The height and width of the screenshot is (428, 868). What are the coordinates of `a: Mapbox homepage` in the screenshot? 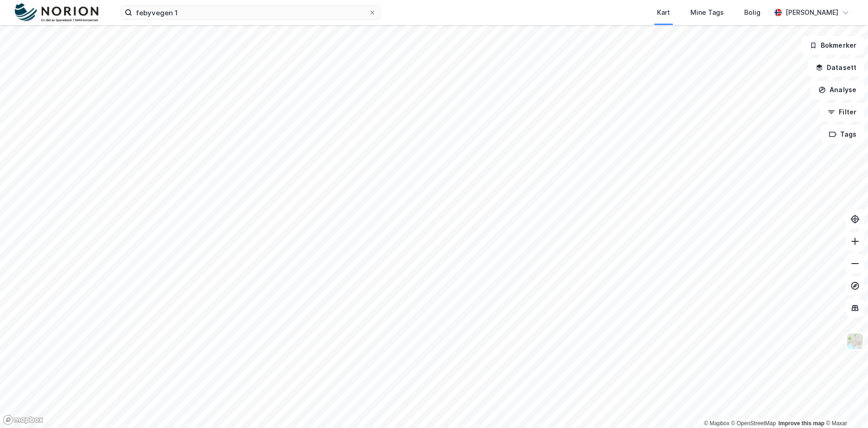 It's located at (23, 420).